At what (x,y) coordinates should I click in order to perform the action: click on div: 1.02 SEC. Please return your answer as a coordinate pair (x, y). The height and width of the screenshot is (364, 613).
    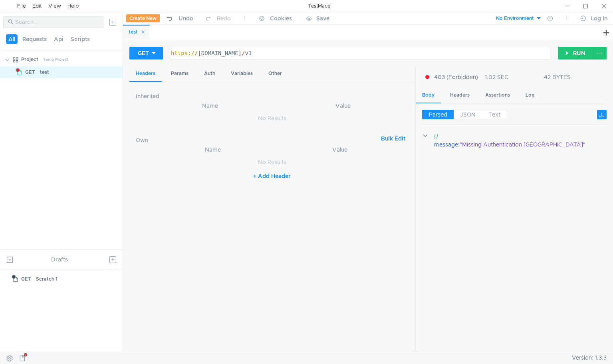
    Looking at the image, I should click on (497, 77).